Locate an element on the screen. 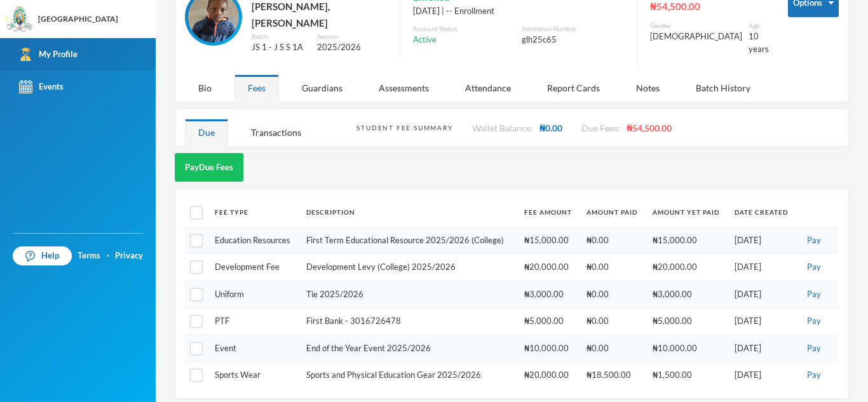 The image size is (868, 402). td: ₦1,500.00 is located at coordinates (687, 375).